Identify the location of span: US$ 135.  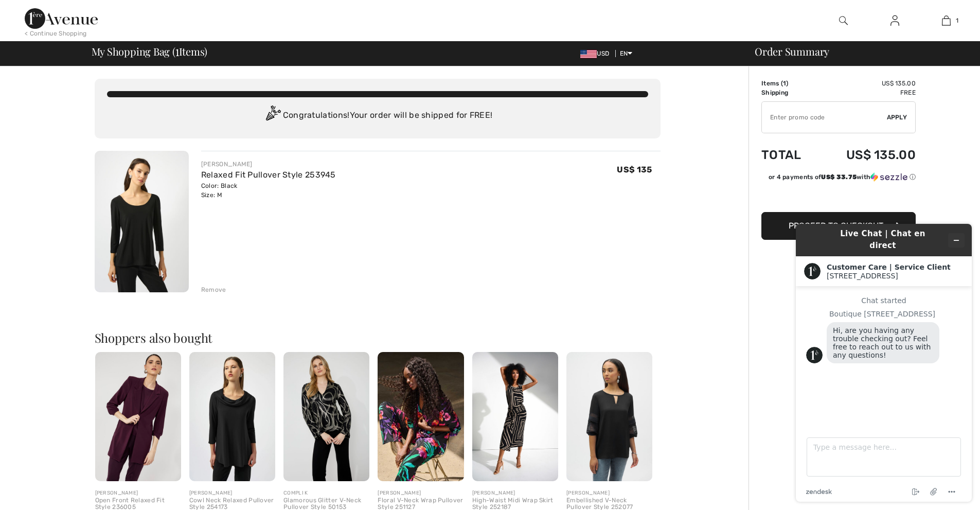
(634, 170).